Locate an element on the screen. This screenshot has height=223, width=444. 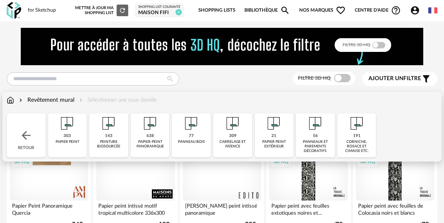
div: carrelage et faïence is located at coordinates (233, 144).